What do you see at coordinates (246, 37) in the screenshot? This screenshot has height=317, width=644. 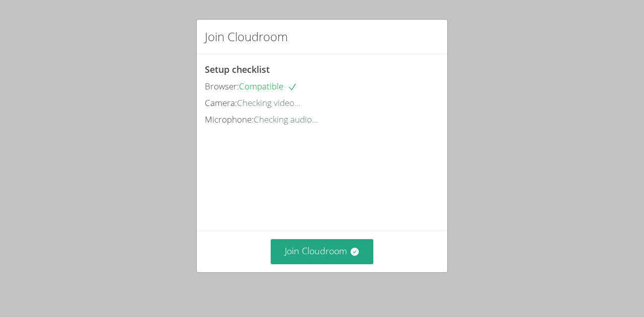 I see `h2: Join Cloudroom` at bounding box center [246, 37].